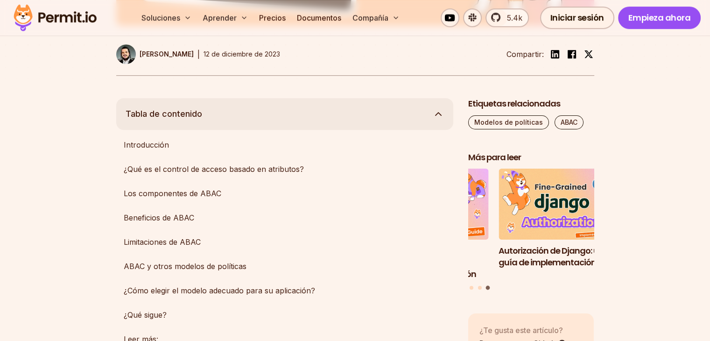 The image size is (710, 341). I want to click on font: Soluciones, so click(161, 18).